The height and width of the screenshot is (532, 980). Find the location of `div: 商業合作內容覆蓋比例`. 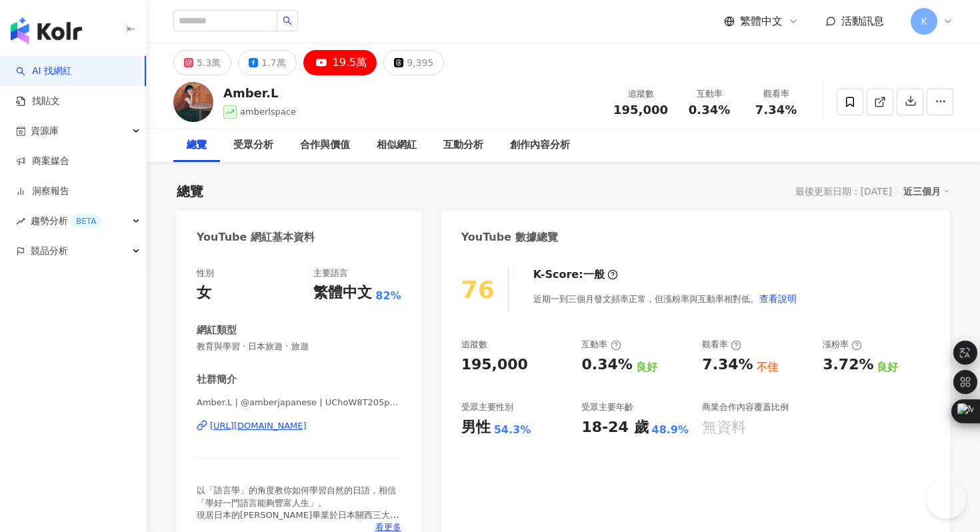

div: 商業合作內容覆蓋比例 is located at coordinates (745, 408).